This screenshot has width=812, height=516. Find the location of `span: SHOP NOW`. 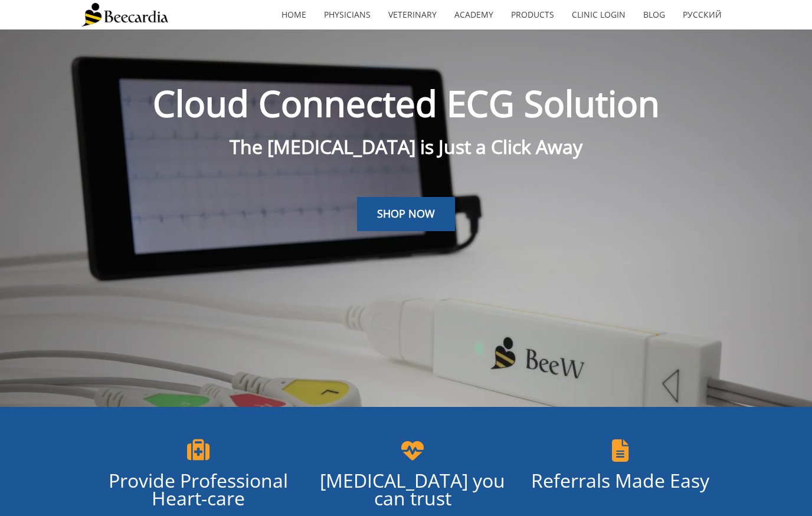

span: SHOP NOW is located at coordinates (406, 214).